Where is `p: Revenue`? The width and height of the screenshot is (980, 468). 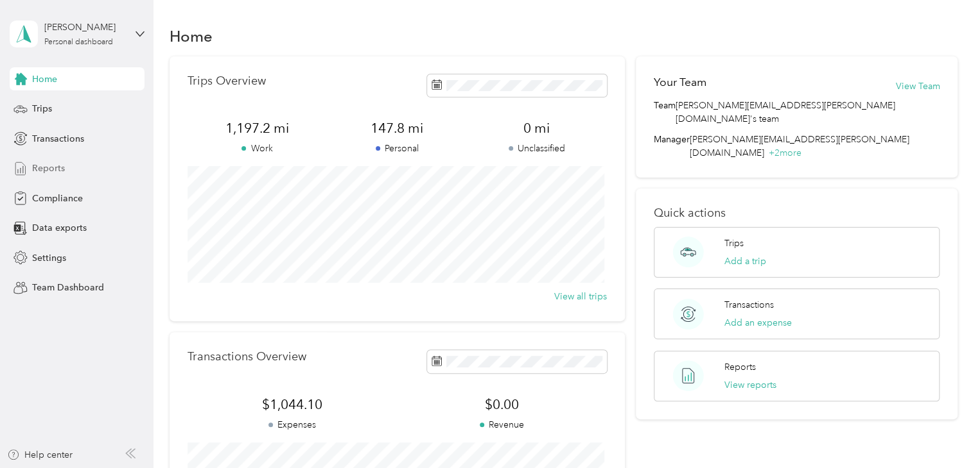 p: Revenue is located at coordinates (501, 425).